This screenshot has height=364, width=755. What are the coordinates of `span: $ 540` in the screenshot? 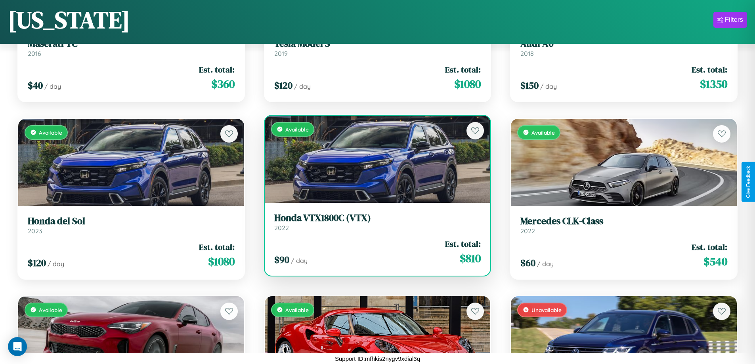 It's located at (715, 262).